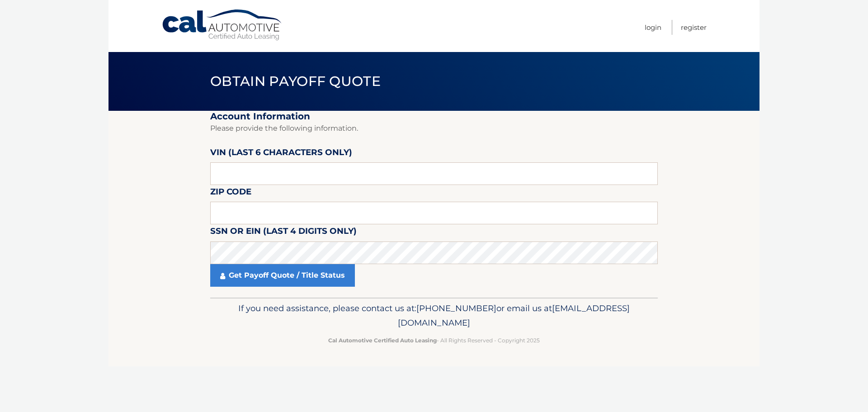  What do you see at coordinates (434, 340) in the screenshot?
I see `p: - All Rights Reserved - Copyright 2025` at bounding box center [434, 340].